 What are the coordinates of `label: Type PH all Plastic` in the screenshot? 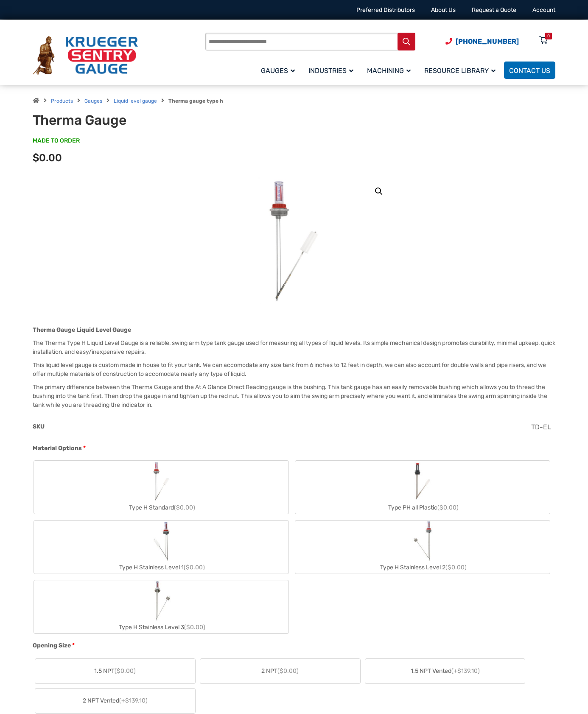 It's located at (422, 487).